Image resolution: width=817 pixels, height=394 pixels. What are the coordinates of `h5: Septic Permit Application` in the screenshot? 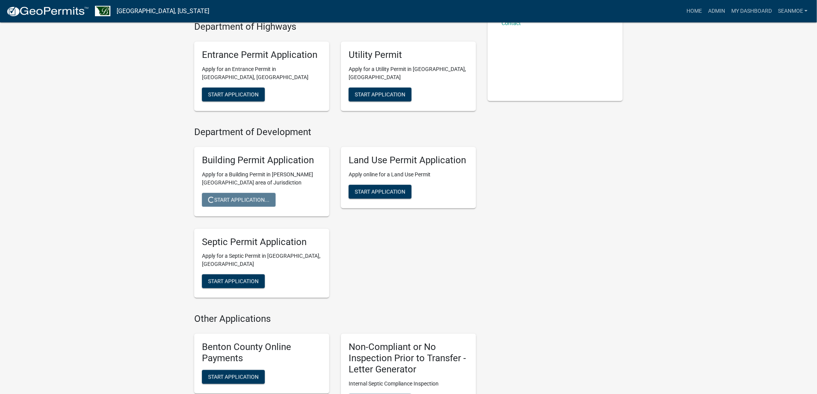 It's located at (262, 242).